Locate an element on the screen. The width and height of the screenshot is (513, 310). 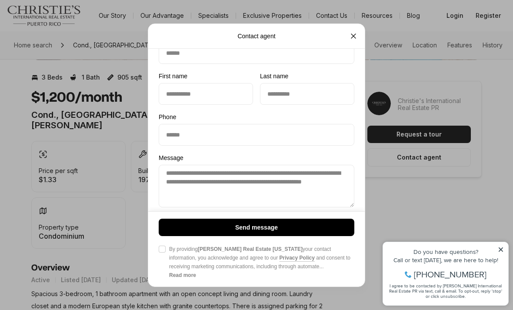
input: First name is located at coordinates (206, 93).